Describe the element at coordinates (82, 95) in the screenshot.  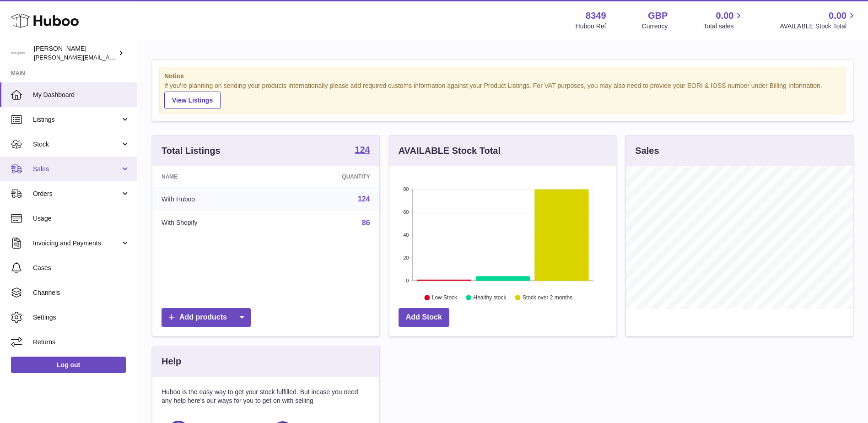
I see `span: My Dashboard` at that location.